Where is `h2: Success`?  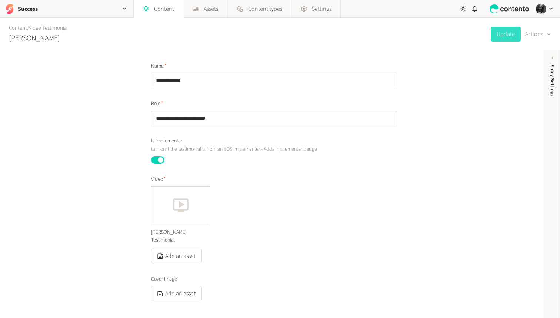 h2: Success is located at coordinates (28, 9).